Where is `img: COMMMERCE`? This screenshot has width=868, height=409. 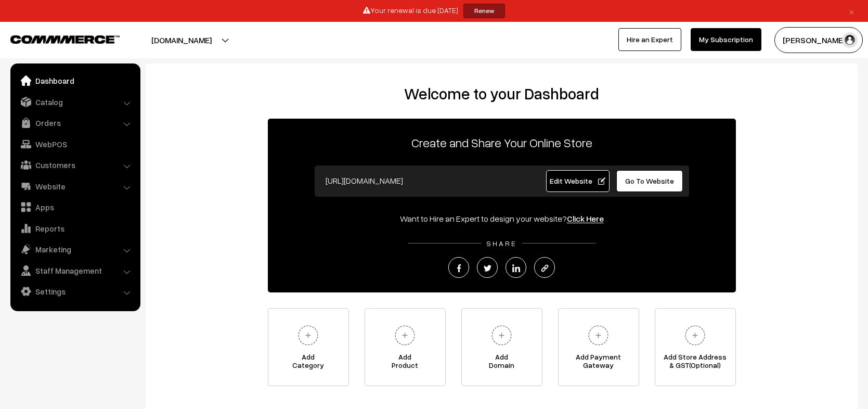
img: COMMMERCE is located at coordinates (65, 39).